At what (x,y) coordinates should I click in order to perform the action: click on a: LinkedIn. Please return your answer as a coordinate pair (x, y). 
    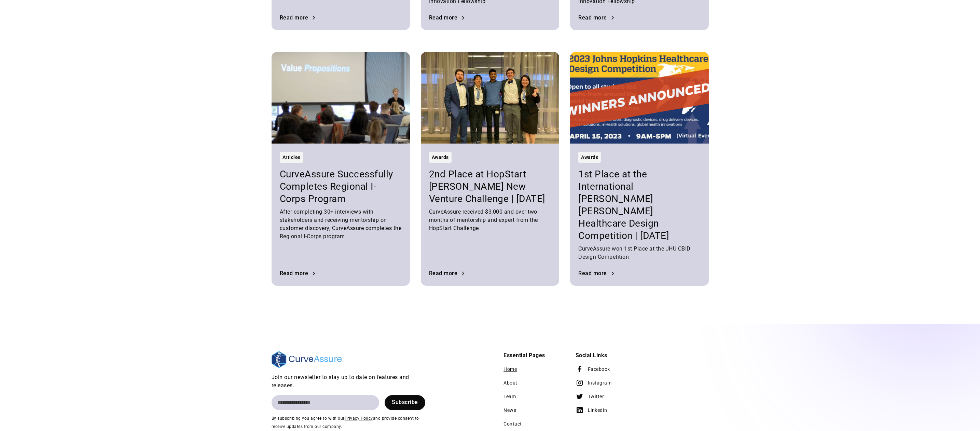
    Looking at the image, I should click on (591, 411).